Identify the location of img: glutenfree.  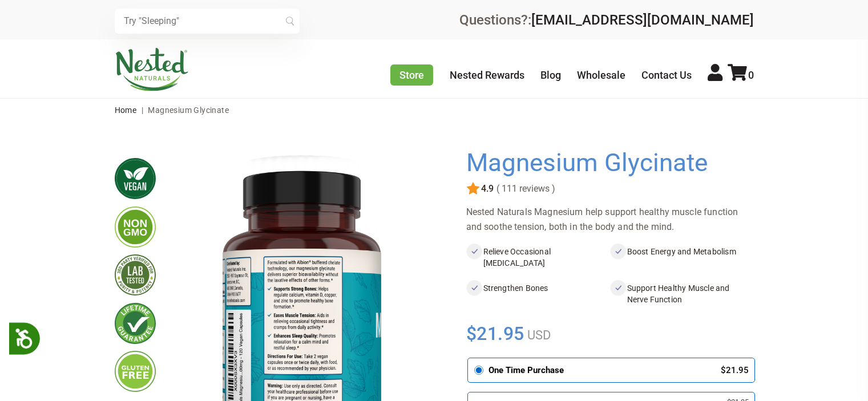
(135, 371).